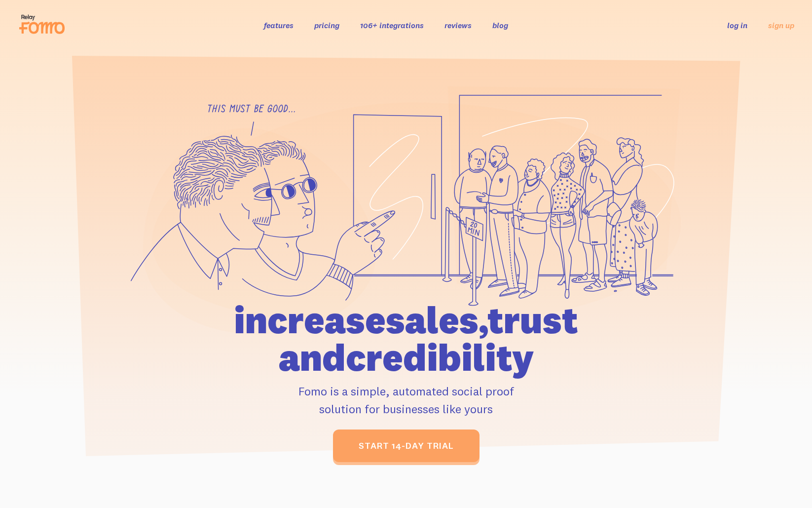 The height and width of the screenshot is (508, 812). I want to click on h1: increase sales, trust and credibility, so click(406, 339).